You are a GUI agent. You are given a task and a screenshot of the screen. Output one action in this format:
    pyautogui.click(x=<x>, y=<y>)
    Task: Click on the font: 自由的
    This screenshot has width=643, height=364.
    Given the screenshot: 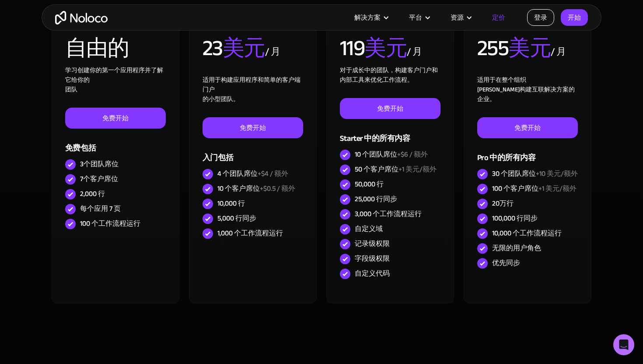 What is the action you would take?
    pyautogui.click(x=97, y=48)
    